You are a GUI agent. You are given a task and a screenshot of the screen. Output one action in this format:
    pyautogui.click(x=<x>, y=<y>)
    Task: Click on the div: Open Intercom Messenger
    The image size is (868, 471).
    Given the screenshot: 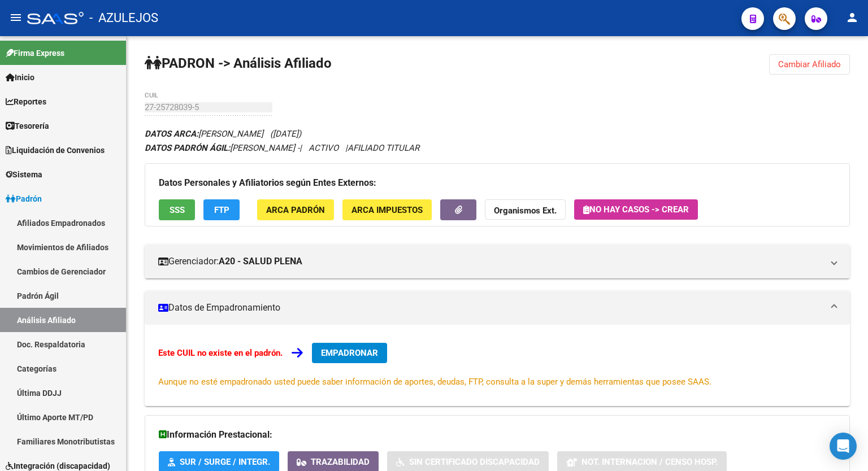 What is the action you would take?
    pyautogui.click(x=843, y=446)
    